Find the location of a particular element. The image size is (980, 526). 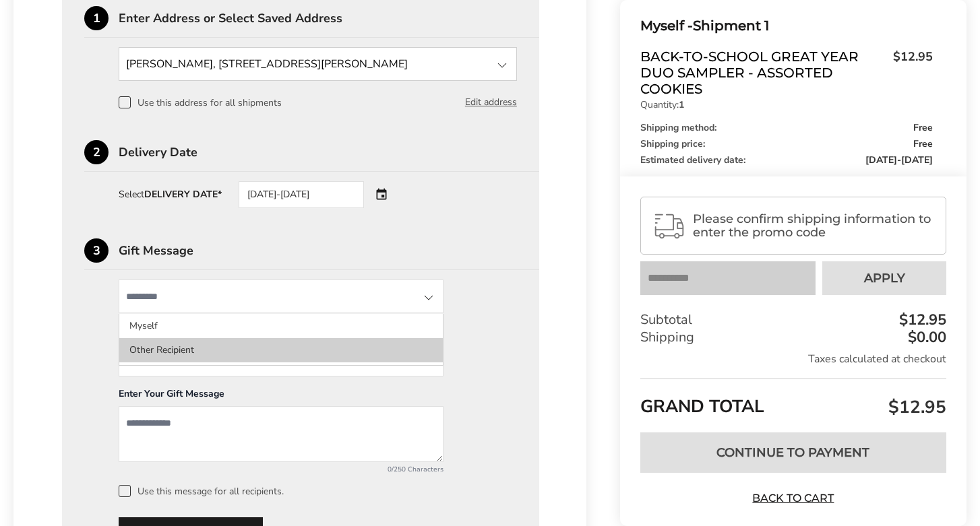

li: Other Recipient is located at coordinates (281, 350).